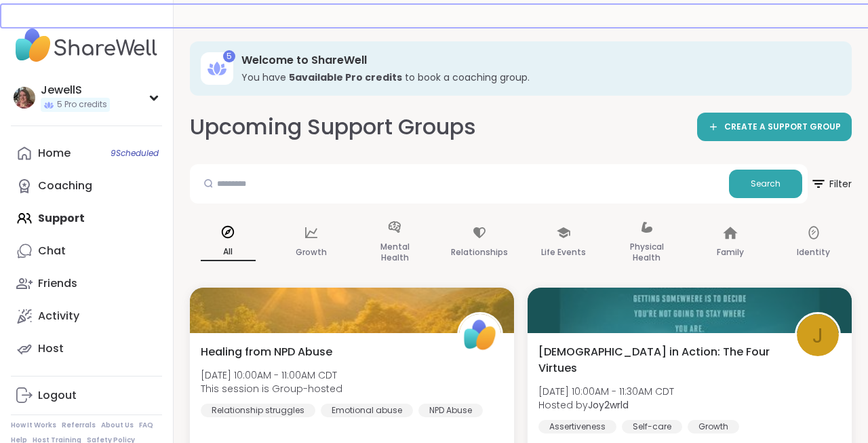  I want to click on p: Identity, so click(813, 252).